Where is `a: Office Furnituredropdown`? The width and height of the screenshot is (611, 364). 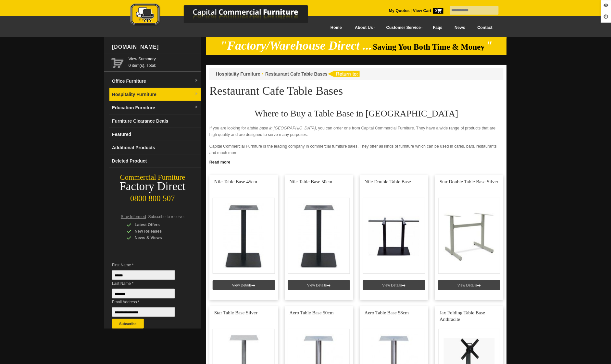 a: Office Furnituredropdown is located at coordinates (155, 81).